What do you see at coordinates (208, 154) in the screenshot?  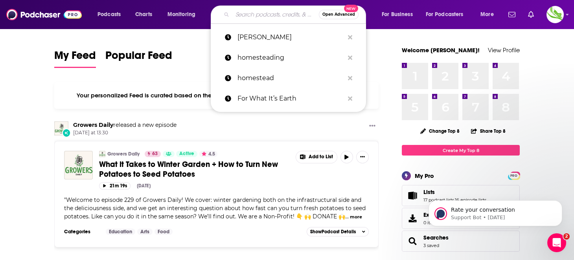 I see `button: 4.5` at bounding box center [208, 154].